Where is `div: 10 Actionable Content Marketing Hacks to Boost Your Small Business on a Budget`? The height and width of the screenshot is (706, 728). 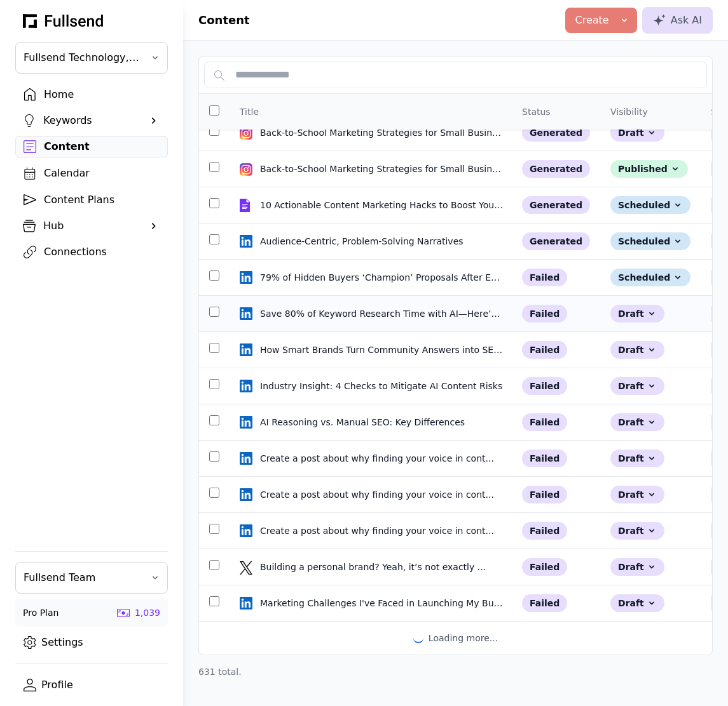 div: 10 Actionable Content Marketing Hacks to Boost Your Small Business on a Budget is located at coordinates (382, 205).